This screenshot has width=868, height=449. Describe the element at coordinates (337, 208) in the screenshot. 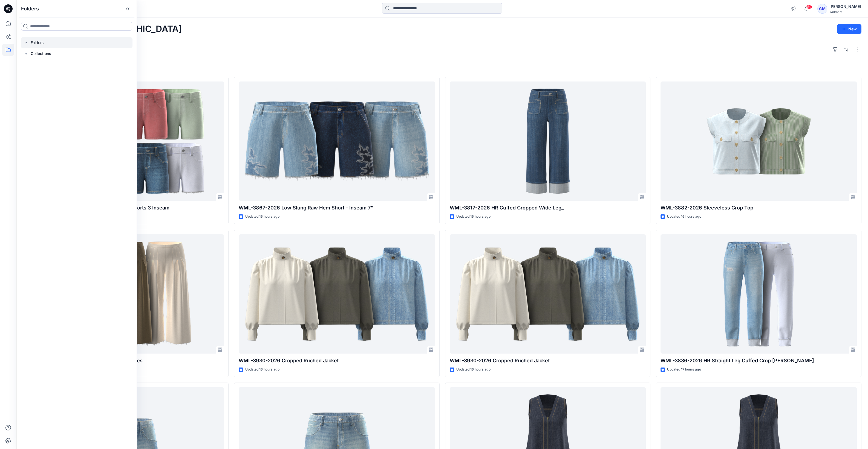

I see `p: WML-3867-2026 Low Slung Raw Hem Short - Inseam 7"` at that location.